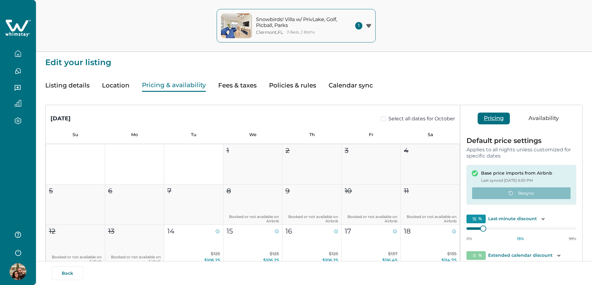 The height and width of the screenshot is (285, 592). I want to click on button: Listing details, so click(67, 85).